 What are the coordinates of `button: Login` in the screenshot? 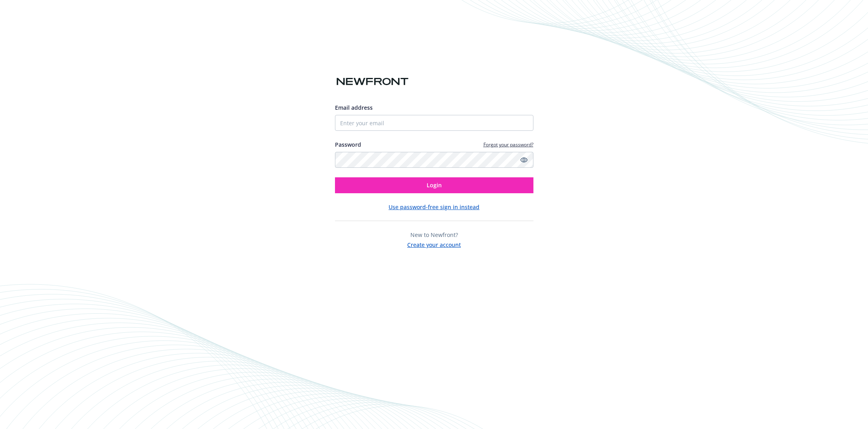 It's located at (434, 185).